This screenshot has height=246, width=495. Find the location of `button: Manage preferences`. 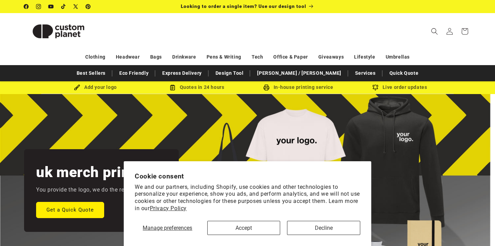

button: Manage preferences is located at coordinates (168, 227).